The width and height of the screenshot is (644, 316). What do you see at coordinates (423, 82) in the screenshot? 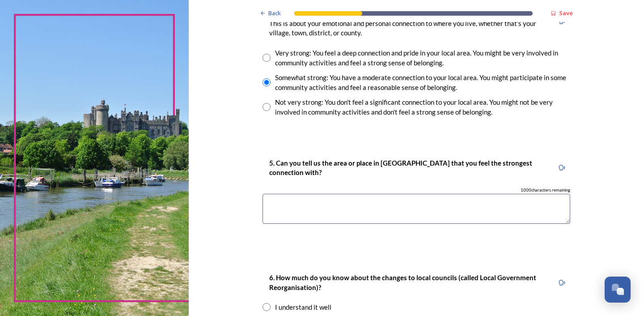
I see `div: Somewhat strong: You have a moderate connection to your local area. You might participate in some...` at bounding box center [423, 82].